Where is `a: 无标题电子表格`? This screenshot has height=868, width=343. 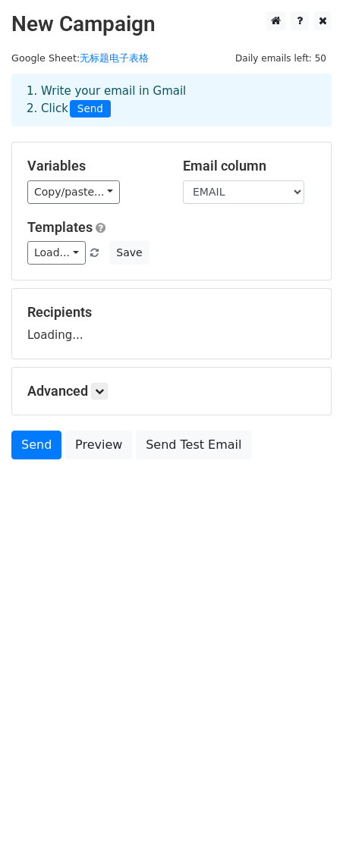 a: 无标题电子表格 is located at coordinates (114, 57).